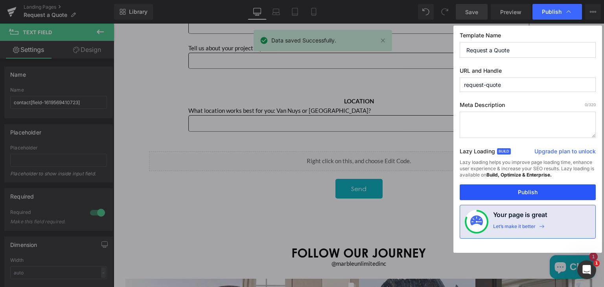 The height and width of the screenshot is (287, 604). What do you see at coordinates (504, 152) in the screenshot?
I see `span: Build` at bounding box center [504, 152].